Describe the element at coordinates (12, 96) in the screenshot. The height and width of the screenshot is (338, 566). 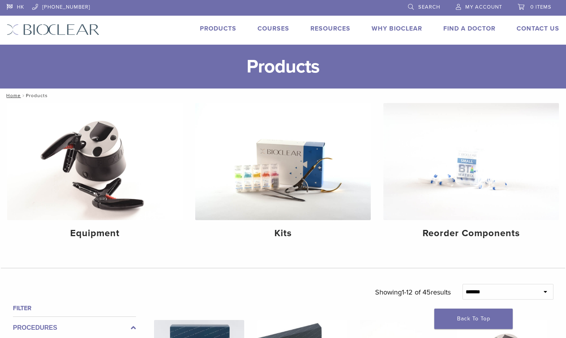
I see `a: Home` at that location.